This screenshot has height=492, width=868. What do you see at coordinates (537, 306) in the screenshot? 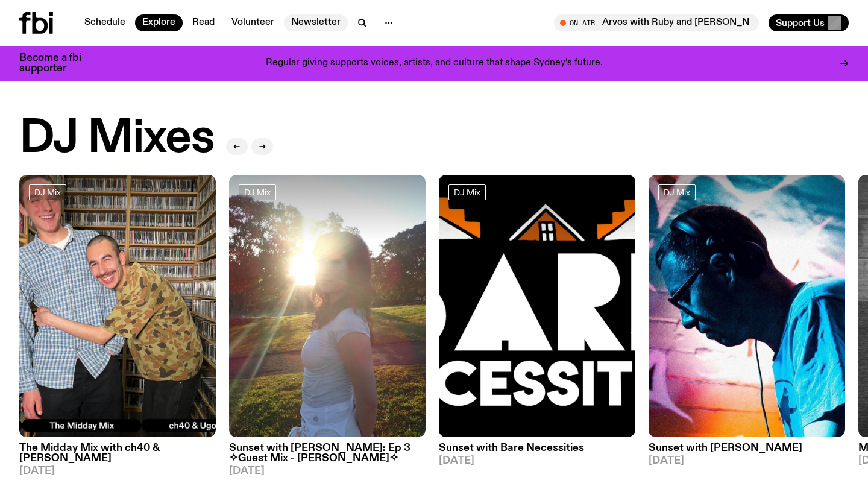
I see `img: Bare Necessities` at bounding box center [537, 306].